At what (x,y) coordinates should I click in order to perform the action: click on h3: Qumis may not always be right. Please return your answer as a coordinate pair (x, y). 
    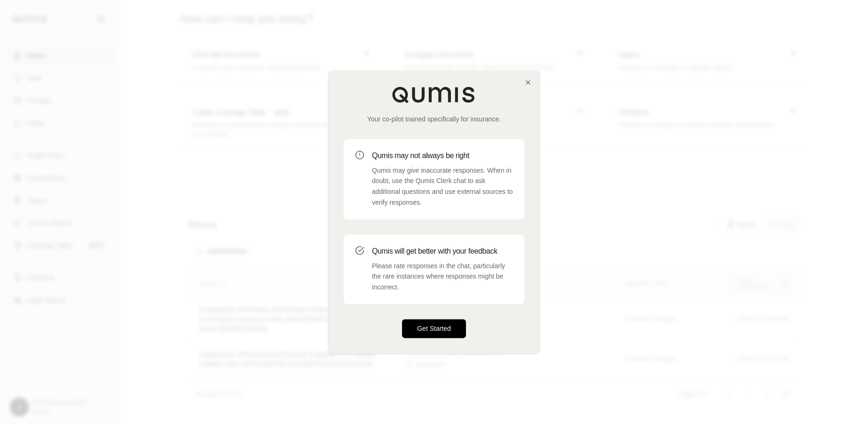
    Looking at the image, I should click on (442, 156).